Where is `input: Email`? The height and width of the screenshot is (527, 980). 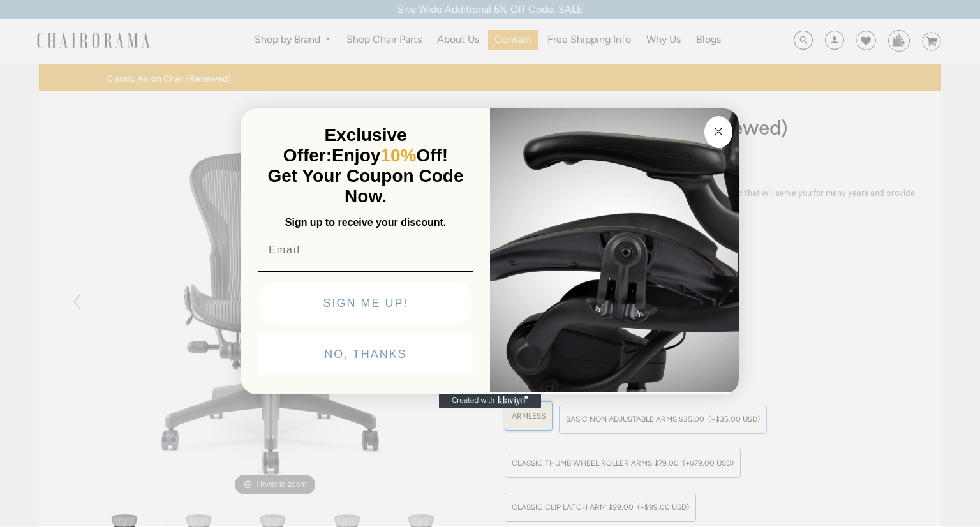
input: Email is located at coordinates (366, 250).